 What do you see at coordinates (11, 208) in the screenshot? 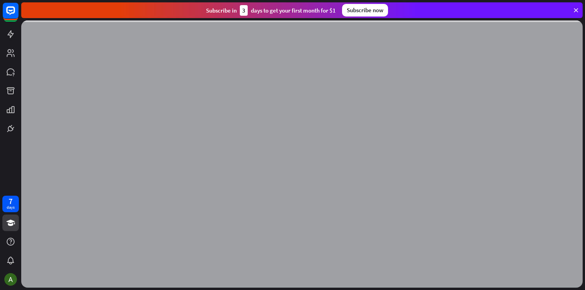
I see `div: days` at bounding box center [11, 208].